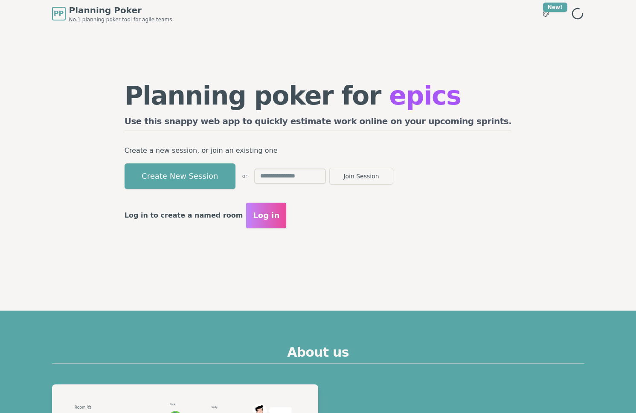 This screenshot has height=413, width=636. Describe the element at coordinates (112, 14) in the screenshot. I see `a: PPPlanning PokerNo.1 planning poker tool for agile teams` at that location.